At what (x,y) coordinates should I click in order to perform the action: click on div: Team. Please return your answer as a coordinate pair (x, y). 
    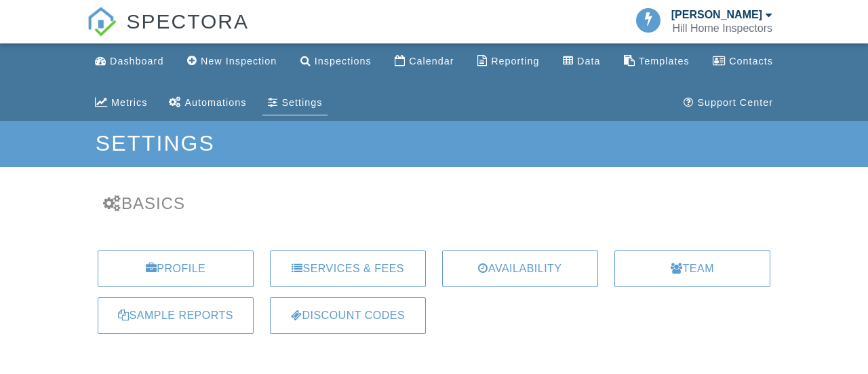
    Looking at the image, I should click on (692, 269).